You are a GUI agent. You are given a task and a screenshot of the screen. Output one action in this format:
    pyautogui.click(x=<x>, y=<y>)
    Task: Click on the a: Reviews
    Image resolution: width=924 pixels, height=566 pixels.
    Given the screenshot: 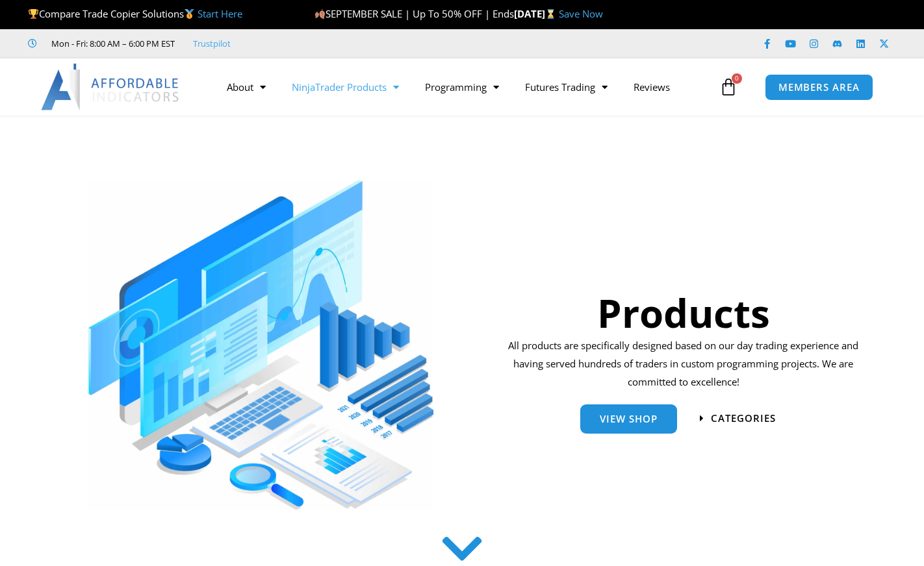 What is the action you would take?
    pyautogui.click(x=652, y=87)
    